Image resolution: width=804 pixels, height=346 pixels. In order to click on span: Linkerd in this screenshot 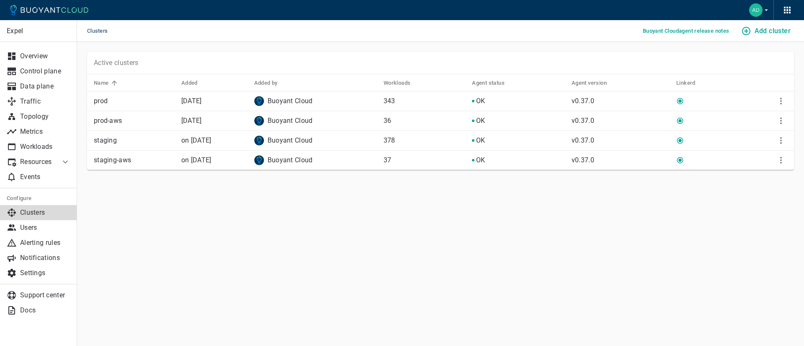, I will do `click(692, 83)`.